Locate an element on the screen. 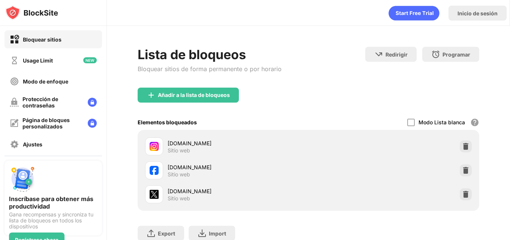  div: Inscríbase para obtener más productividad is located at coordinates (53, 203).